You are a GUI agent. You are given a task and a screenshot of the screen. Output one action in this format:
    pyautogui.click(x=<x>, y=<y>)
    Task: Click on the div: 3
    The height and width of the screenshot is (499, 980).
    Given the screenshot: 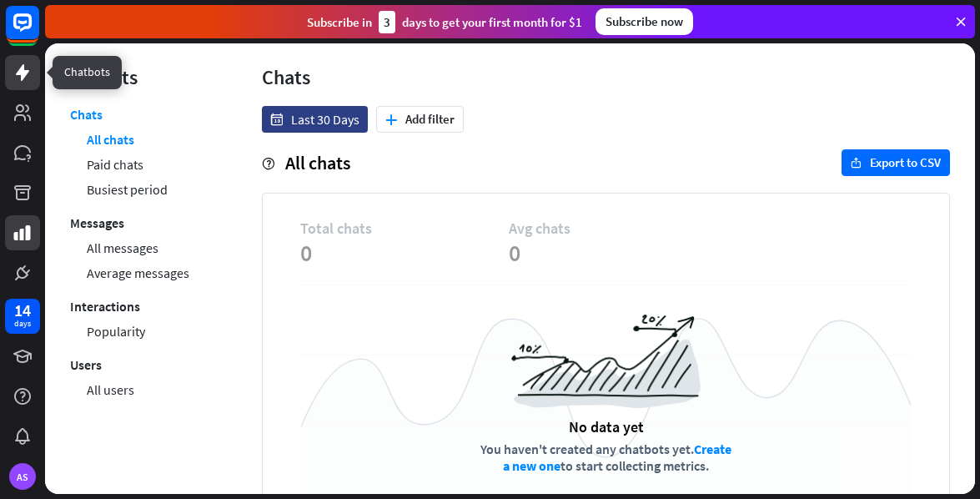 What is the action you would take?
    pyautogui.click(x=387, y=22)
    